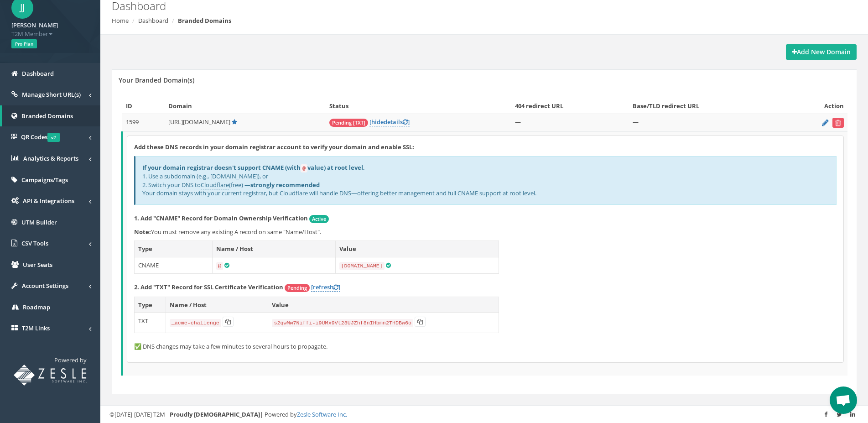 The height and width of the screenshot is (423, 868). Describe the element at coordinates (707, 106) in the screenshot. I see `th: Base/TLD redirect URL` at that location.